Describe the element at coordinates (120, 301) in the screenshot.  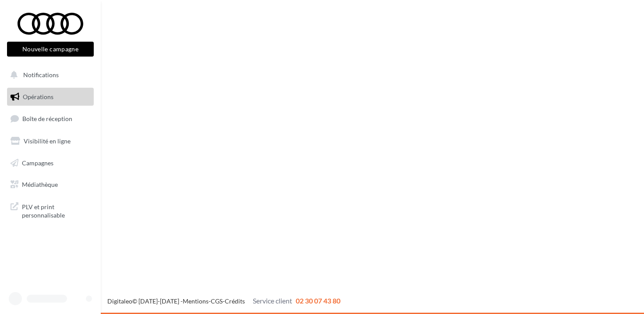
I see `a: Digitaleo` at that location.